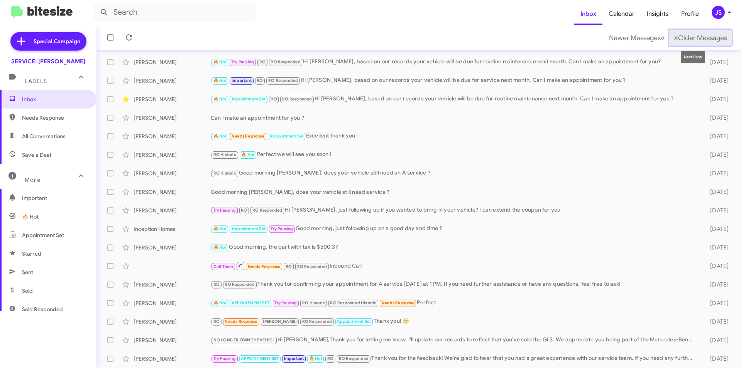 This screenshot has width=741, height=368. Describe the element at coordinates (454, 266) in the screenshot. I see `div: Inbound Call` at that location.